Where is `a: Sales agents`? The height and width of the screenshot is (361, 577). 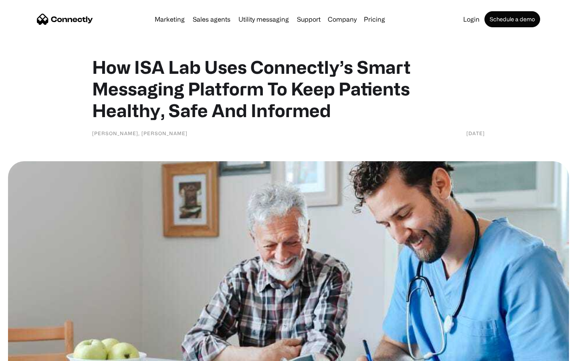 a: Sales agents is located at coordinates (212, 19).